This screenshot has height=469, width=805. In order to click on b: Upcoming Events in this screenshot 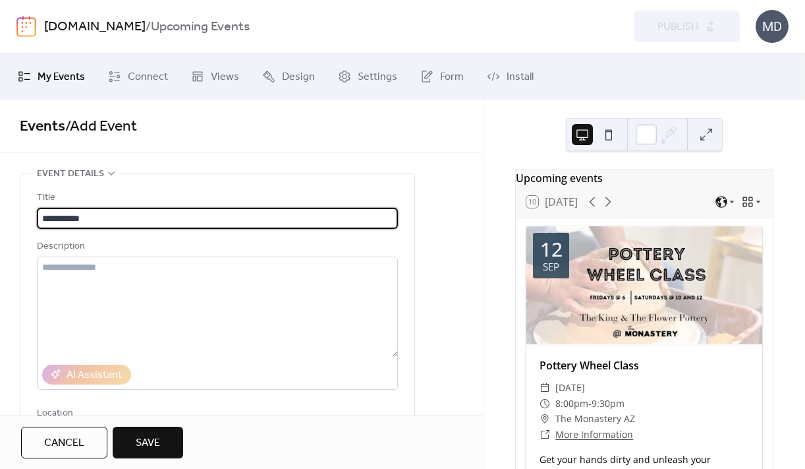, I will do `click(200, 27)`.